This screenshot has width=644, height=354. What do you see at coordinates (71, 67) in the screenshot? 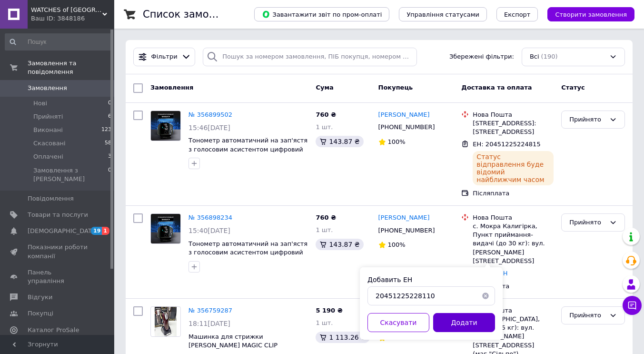
I see `span: Замовлення та повідомлення` at bounding box center [71, 67].